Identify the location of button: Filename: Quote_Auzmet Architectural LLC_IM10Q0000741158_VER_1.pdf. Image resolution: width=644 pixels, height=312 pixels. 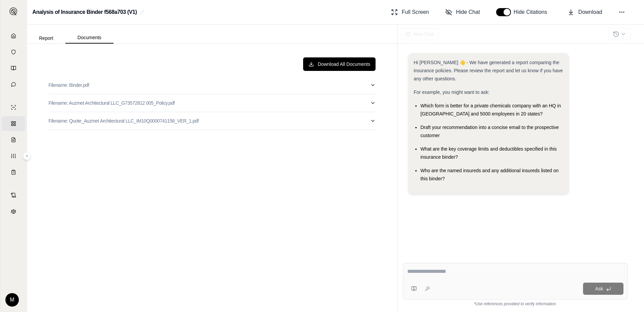
(212, 121).